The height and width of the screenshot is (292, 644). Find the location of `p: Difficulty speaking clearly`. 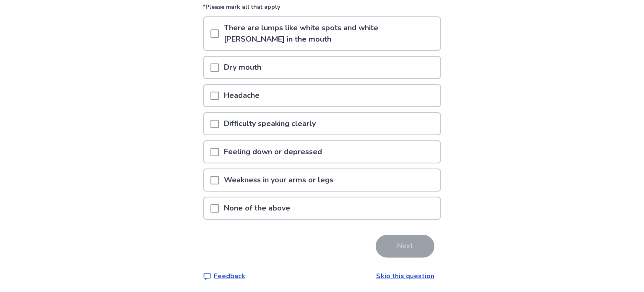

p: Difficulty speaking clearly is located at coordinates (270, 124).